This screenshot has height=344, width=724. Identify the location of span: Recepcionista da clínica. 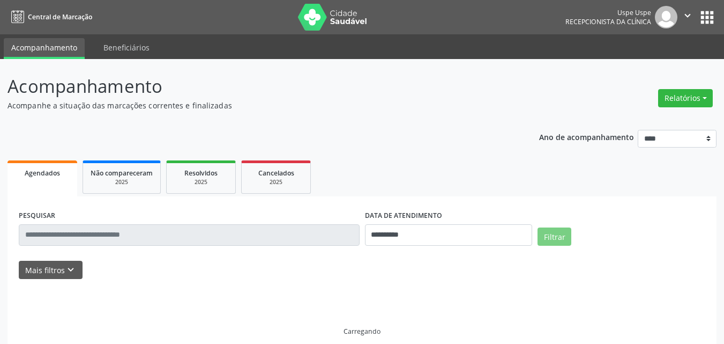
(608, 21).